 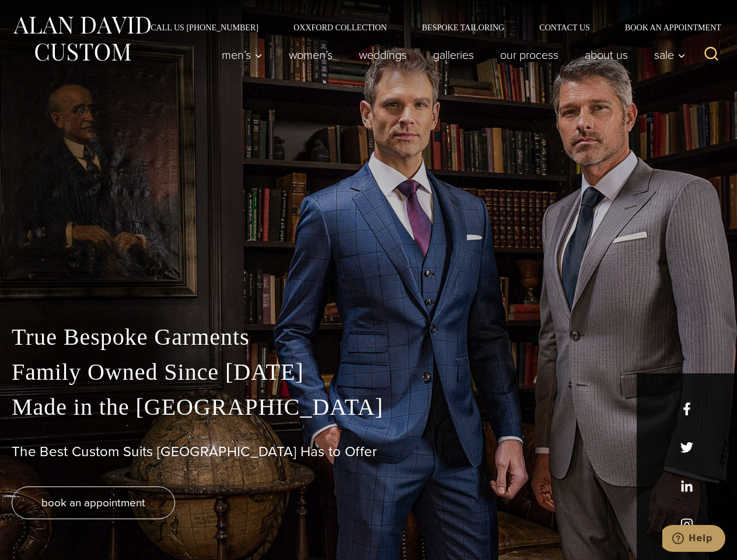 I want to click on a: About Us, so click(x=607, y=55).